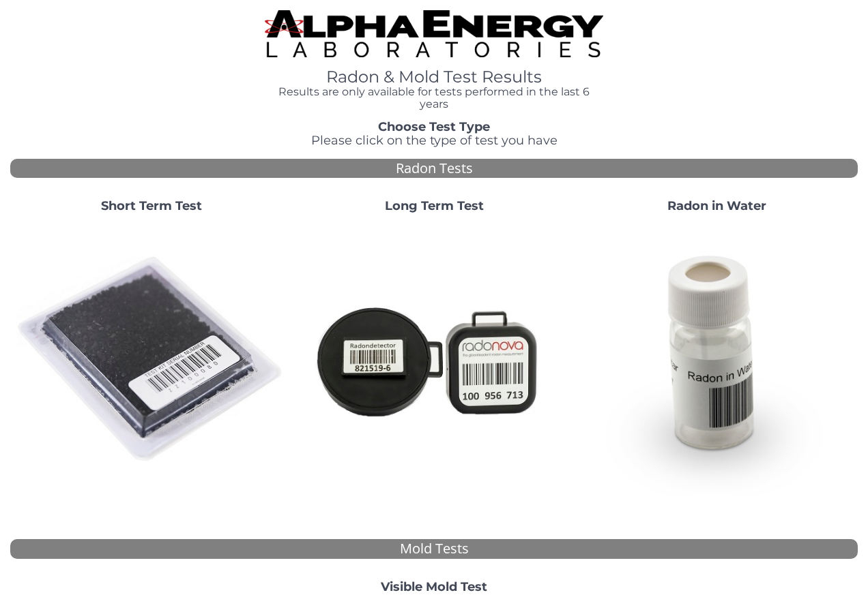  I want to click on div: Mold Tests, so click(434, 549).